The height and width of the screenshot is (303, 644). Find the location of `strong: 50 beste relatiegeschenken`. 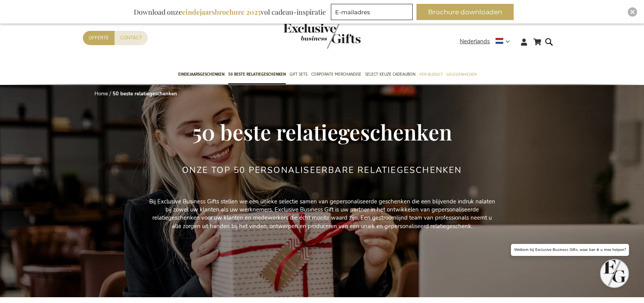

strong: 50 beste relatiegeschenken is located at coordinates (145, 94).